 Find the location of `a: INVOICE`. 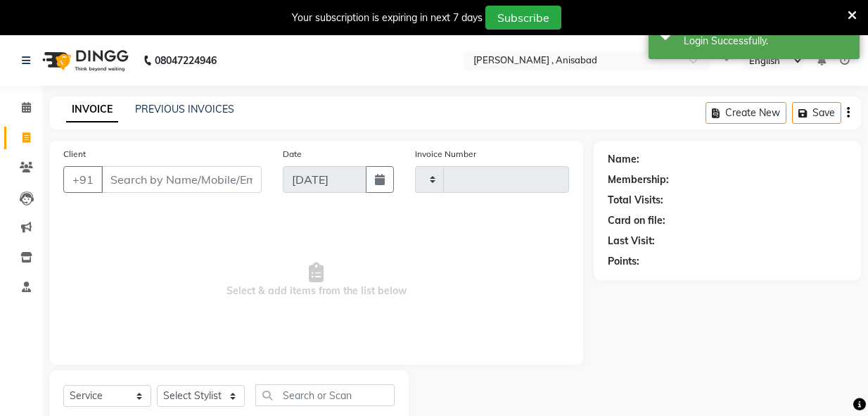

a: INVOICE is located at coordinates (92, 110).